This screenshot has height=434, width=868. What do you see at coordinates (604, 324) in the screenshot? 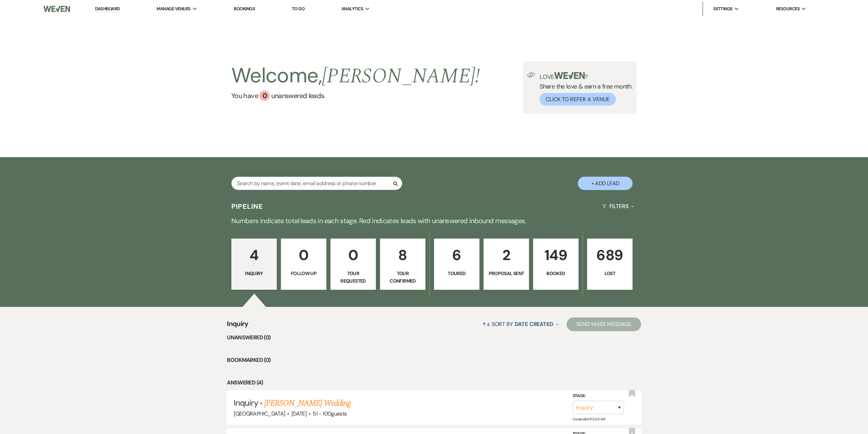
I see `button: Send Mass Message` at bounding box center [604, 324].